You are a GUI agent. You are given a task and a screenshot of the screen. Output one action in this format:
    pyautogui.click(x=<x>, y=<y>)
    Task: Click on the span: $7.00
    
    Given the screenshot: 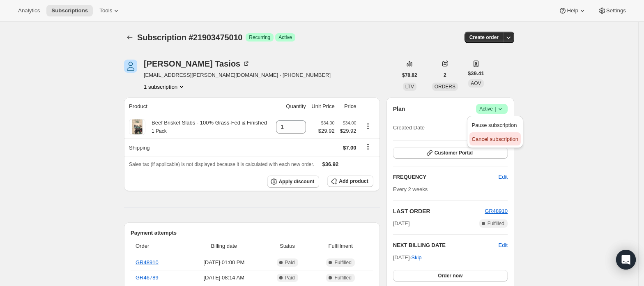 What is the action you would take?
    pyautogui.click(x=349, y=147)
    